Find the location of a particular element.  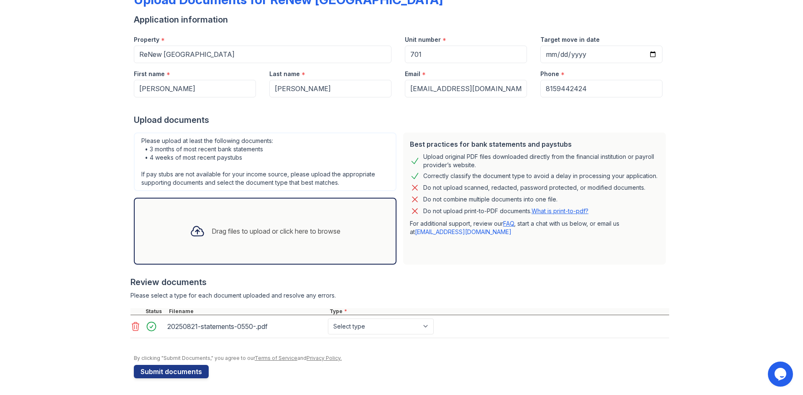

div: Do not combine multiple documents into one file. is located at coordinates (490, 199).